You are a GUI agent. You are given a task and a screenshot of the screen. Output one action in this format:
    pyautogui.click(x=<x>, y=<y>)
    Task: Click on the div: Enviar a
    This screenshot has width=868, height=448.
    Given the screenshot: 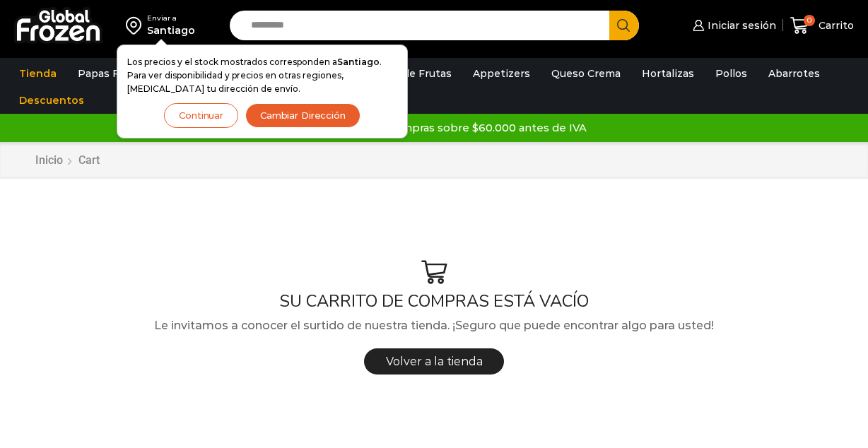 What is the action you would take?
    pyautogui.click(x=171, y=19)
    